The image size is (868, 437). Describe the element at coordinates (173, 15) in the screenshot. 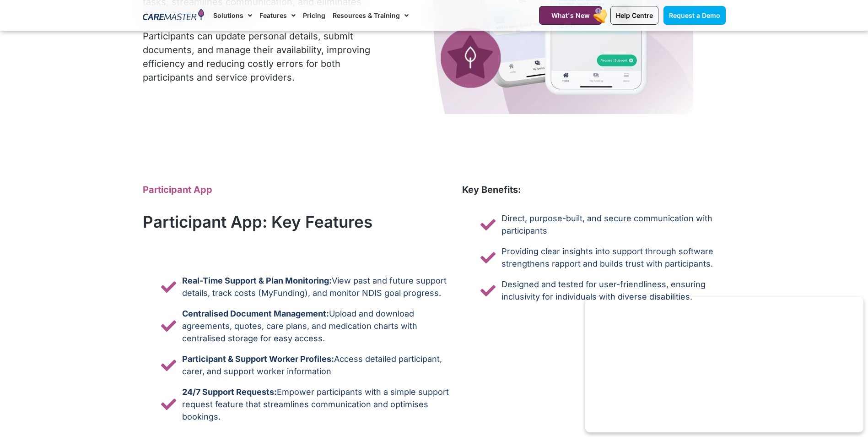

I see `img: CareMaster Logo` at that location.